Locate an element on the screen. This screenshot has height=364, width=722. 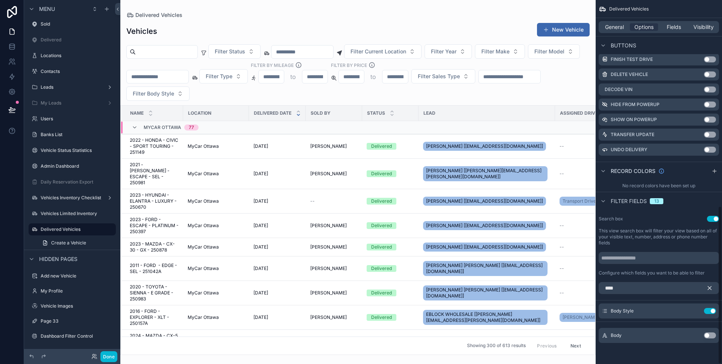
span: Create a Vehicle is located at coordinates (68, 243).